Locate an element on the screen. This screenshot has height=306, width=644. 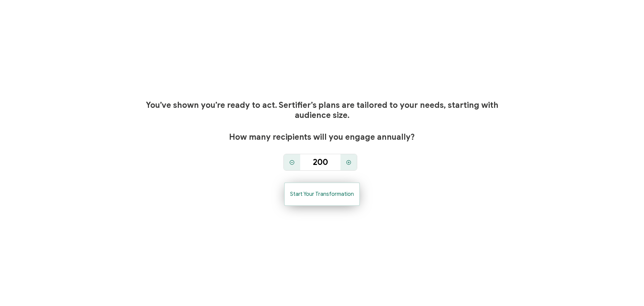
span: Start Your Transformation is located at coordinates (322, 194).